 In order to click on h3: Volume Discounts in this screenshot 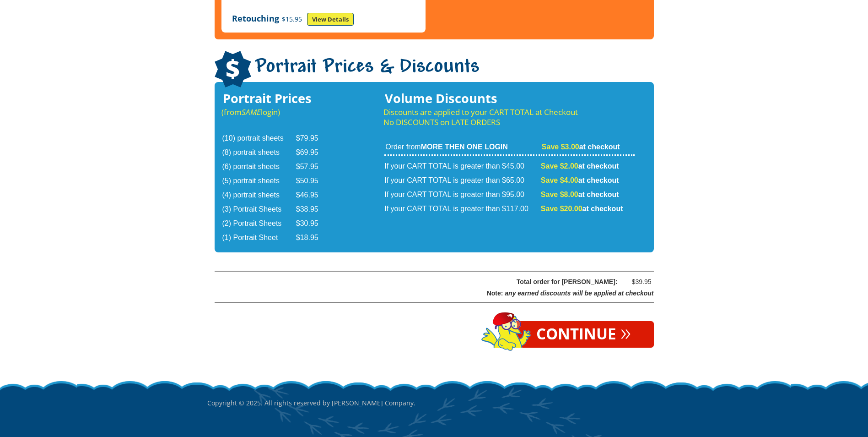, I will do `click(510, 98)`.